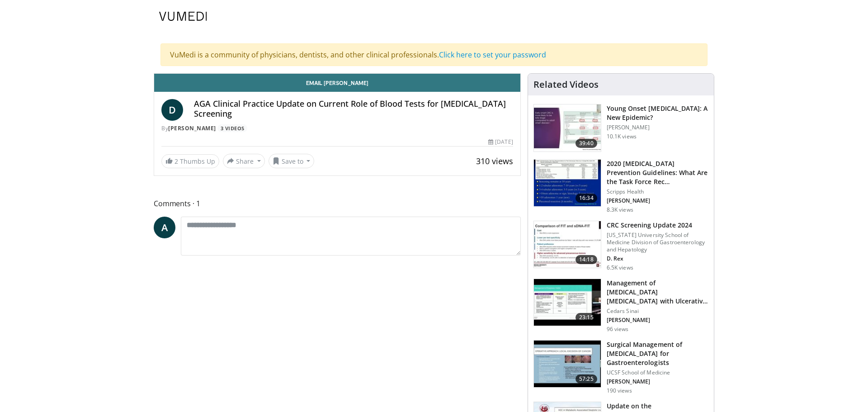 The height and width of the screenshot is (412, 868). What do you see at coordinates (657, 200) in the screenshot?
I see `p: Walter J. Coyle` at bounding box center [657, 200].